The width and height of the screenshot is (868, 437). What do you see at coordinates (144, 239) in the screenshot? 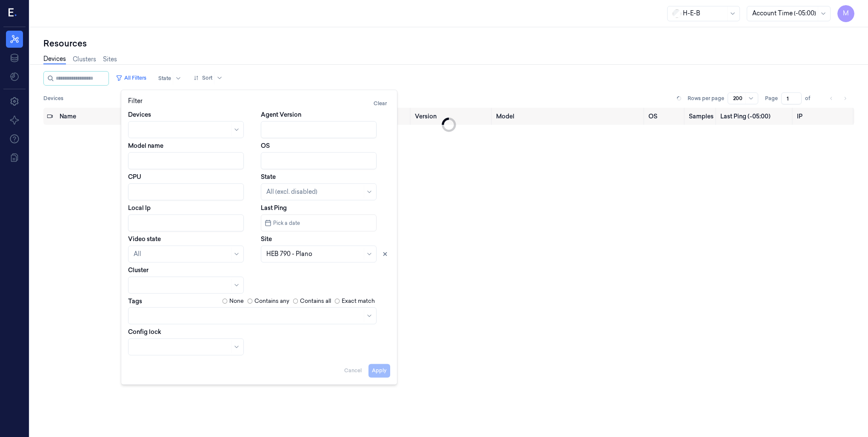
I see `label: Video state` at bounding box center [144, 239].